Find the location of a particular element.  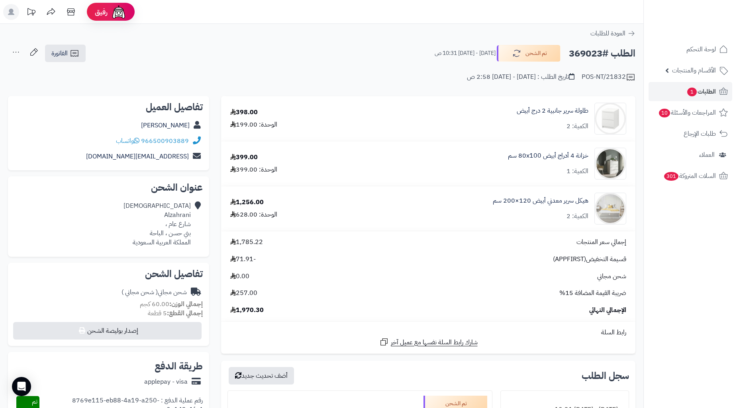

small: 60.00 كجم is located at coordinates (171, 304).